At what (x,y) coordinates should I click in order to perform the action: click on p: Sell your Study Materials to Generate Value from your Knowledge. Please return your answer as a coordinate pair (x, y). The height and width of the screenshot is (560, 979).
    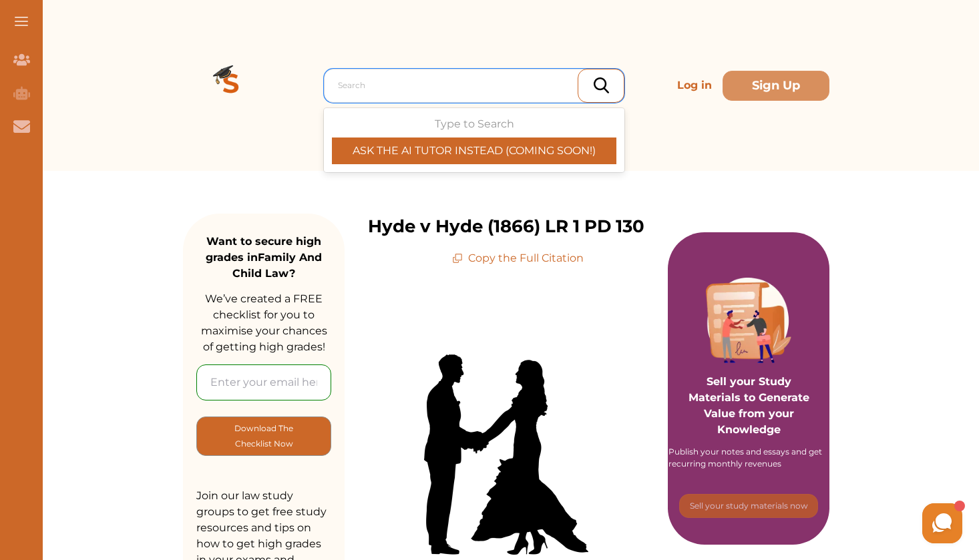
    Looking at the image, I should click on (749, 387).